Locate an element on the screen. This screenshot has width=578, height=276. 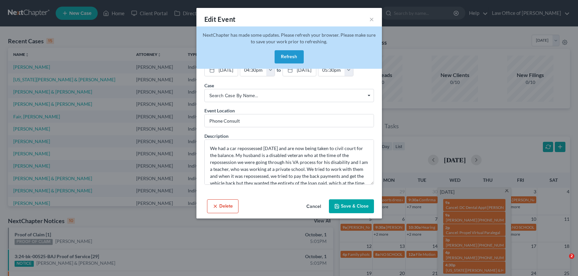
span: NextChapter has made some updates. Please refresh your browser. Please make sure to save your wor... is located at coordinates (289, 38).